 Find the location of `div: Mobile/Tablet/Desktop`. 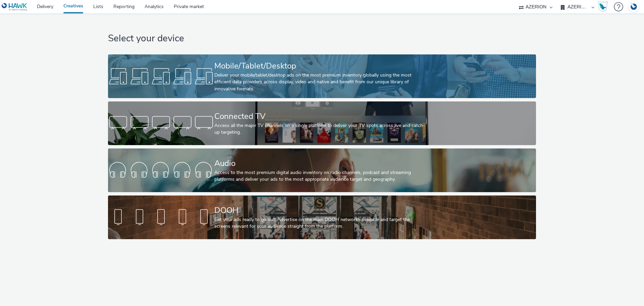

div: Mobile/Tablet/Desktop is located at coordinates (321, 66).